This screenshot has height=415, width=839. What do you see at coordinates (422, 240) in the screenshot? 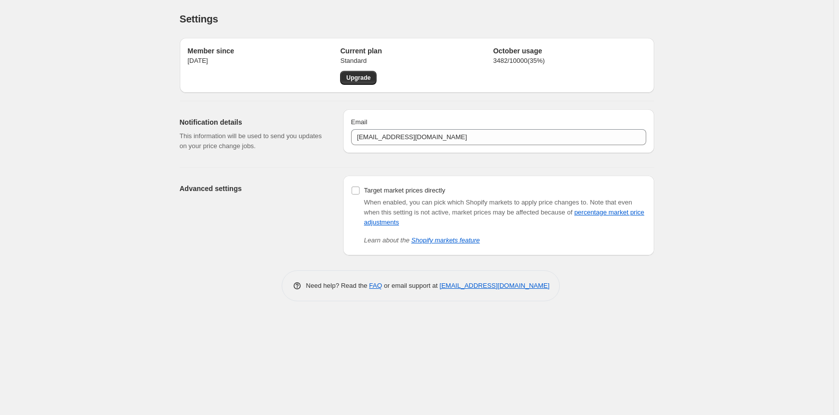
I see `i: Learn about the` at bounding box center [422, 240].